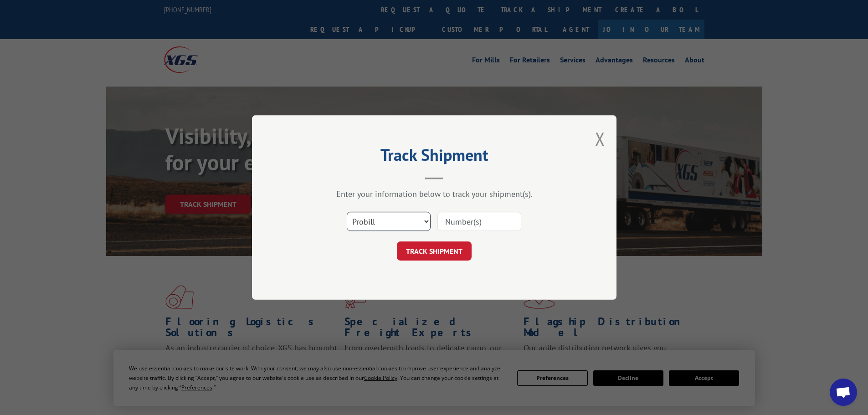  Describe the element at coordinates (434, 157) in the screenshot. I see `h2: Track Shipment` at that location.